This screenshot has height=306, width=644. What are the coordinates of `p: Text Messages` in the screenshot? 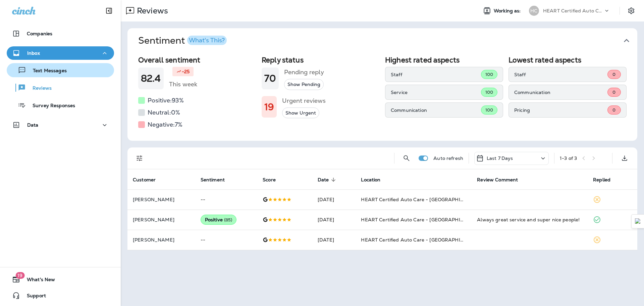 It's located at (46, 71).